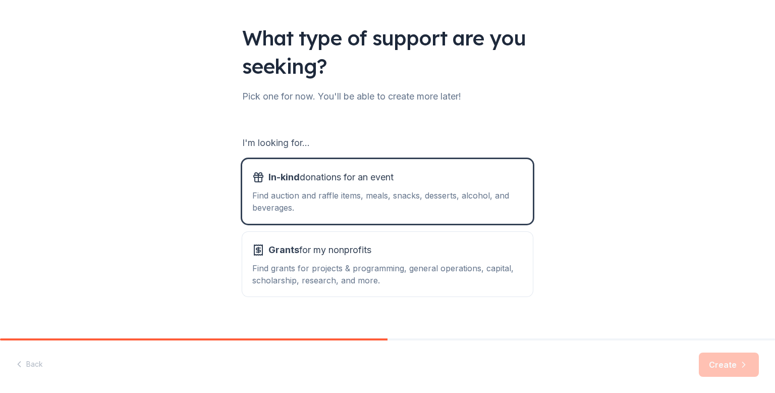 Image resolution: width=775 pixels, height=393 pixels. What do you see at coordinates (388, 201) in the screenshot?
I see `div: Find auction and raffle items, meals, snacks, desserts, alcohol, and beverages.` at bounding box center [388, 201].